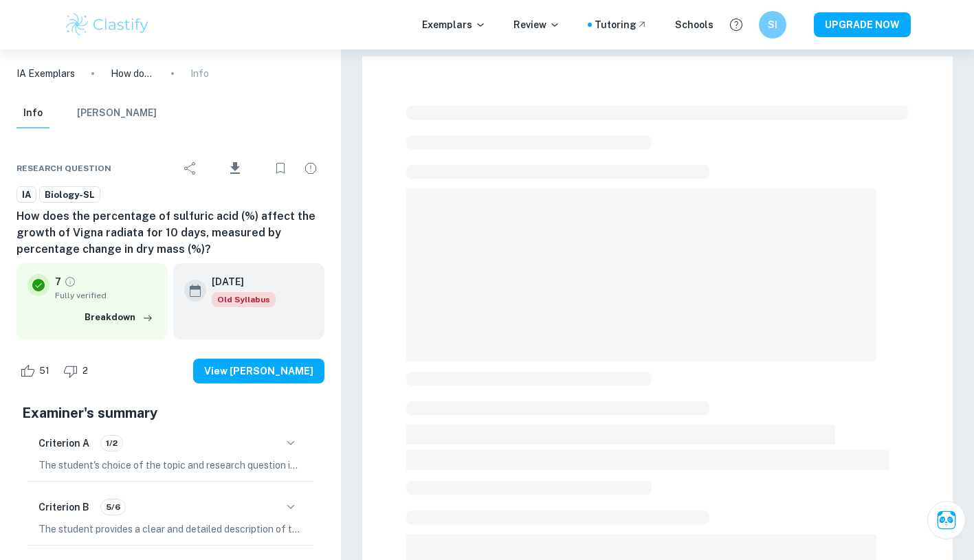 Image resolution: width=974 pixels, height=560 pixels. What do you see at coordinates (111, 443) in the screenshot?
I see `span: 1/2` at bounding box center [111, 443].